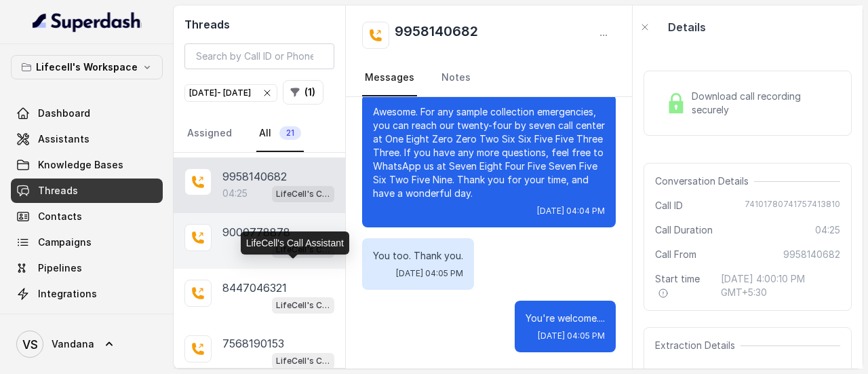  Describe the element at coordinates (676, 103) in the screenshot. I see `img: Lock Icon` at that location.